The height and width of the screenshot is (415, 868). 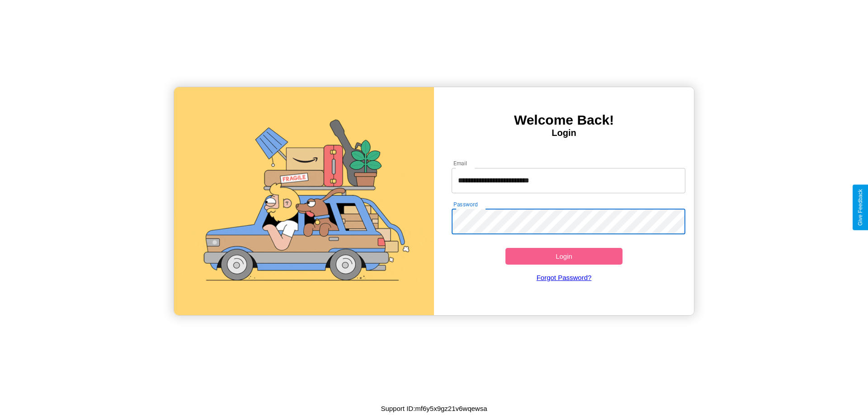 What do you see at coordinates (860, 207) in the screenshot?
I see `div: Give Feedback` at bounding box center [860, 207].